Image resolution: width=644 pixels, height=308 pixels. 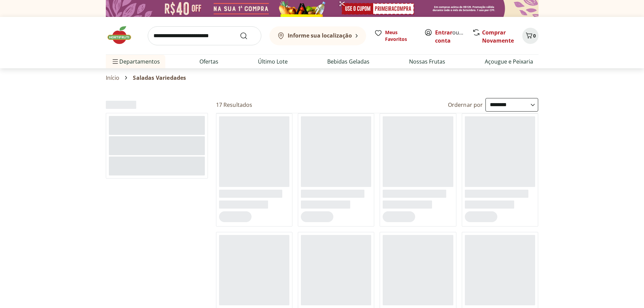 What do you see at coordinates (112, 77) in the screenshot?
I see `a: Início` at bounding box center [112, 77].